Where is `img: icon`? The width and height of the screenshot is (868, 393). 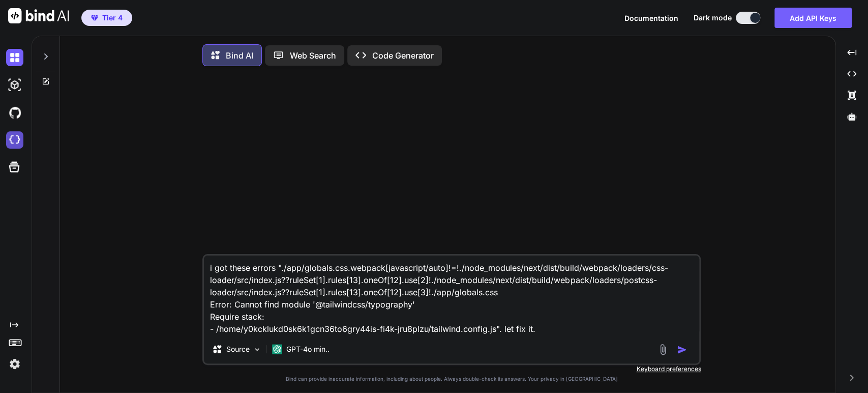
img: icon is located at coordinates (682, 350).